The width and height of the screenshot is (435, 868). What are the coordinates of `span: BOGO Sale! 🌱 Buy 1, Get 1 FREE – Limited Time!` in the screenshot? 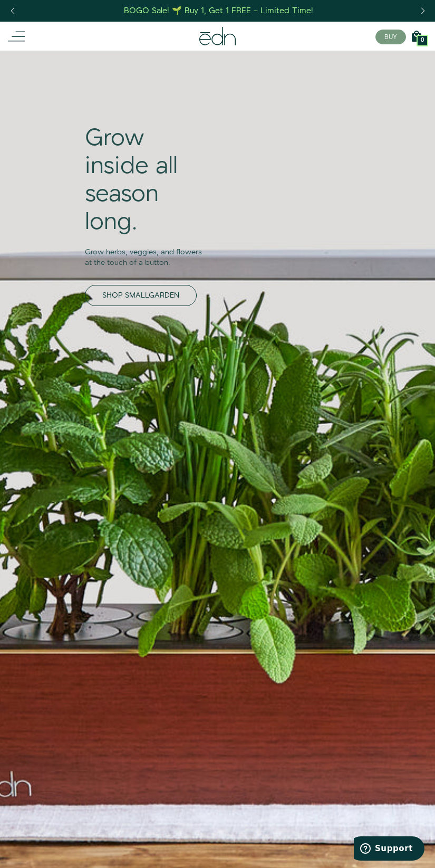 It's located at (218, 10).